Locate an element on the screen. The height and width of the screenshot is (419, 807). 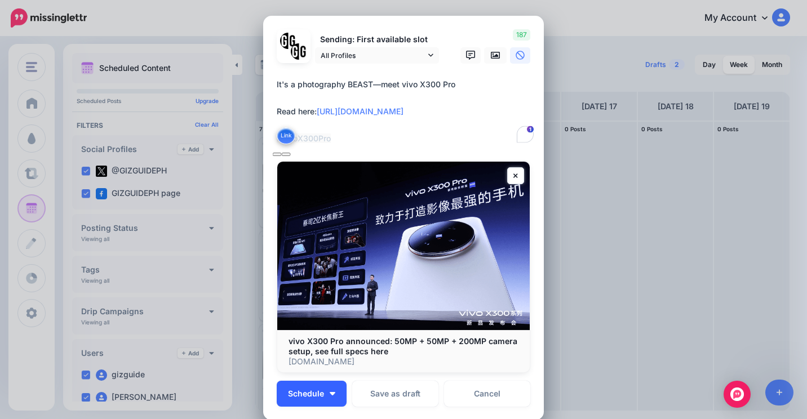
span: All Profiles is located at coordinates (373, 55).